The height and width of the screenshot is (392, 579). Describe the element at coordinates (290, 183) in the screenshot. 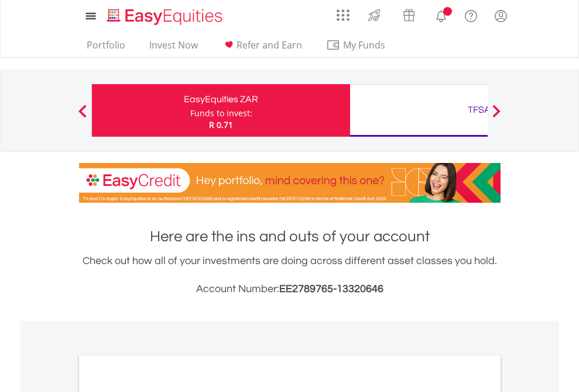

I see `img: EasyCredit Promotion Banner` at that location.